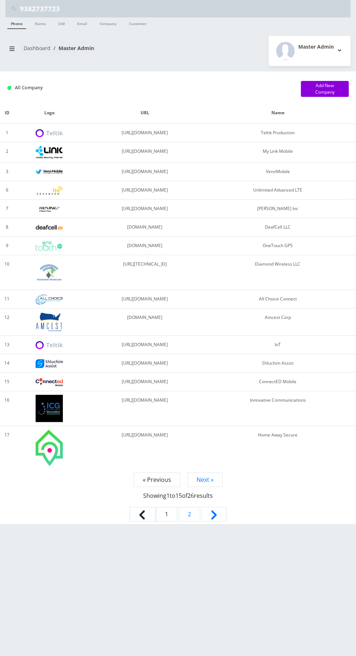 The image size is (356, 656). What do you see at coordinates (309, 51) in the screenshot?
I see `button: Master Admin` at bounding box center [309, 51].